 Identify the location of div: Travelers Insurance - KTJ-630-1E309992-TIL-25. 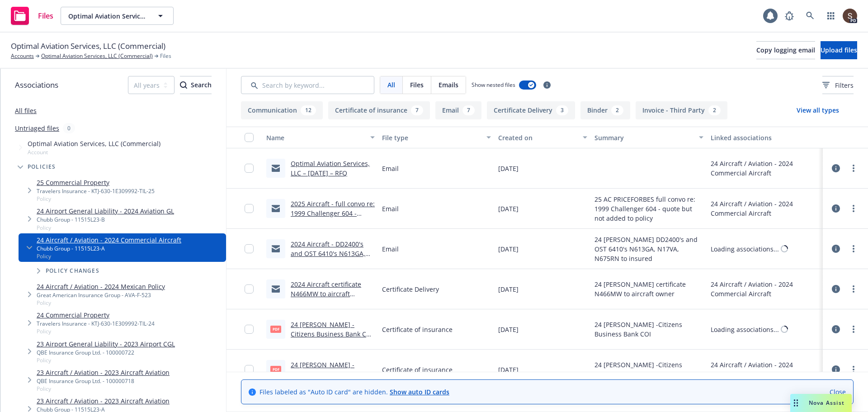
(96, 191).